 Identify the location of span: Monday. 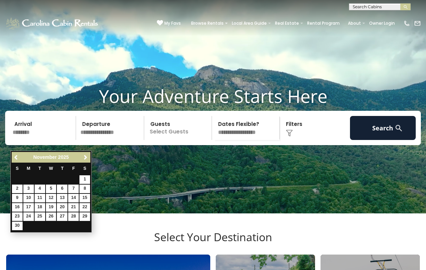
(28, 168).